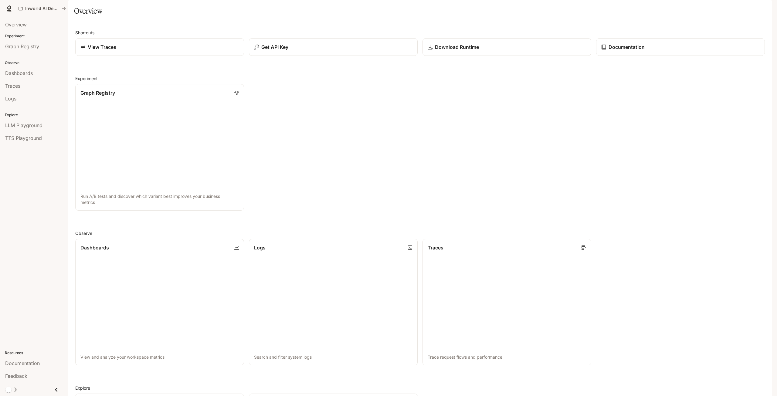  I want to click on h1: Overview, so click(88, 11).